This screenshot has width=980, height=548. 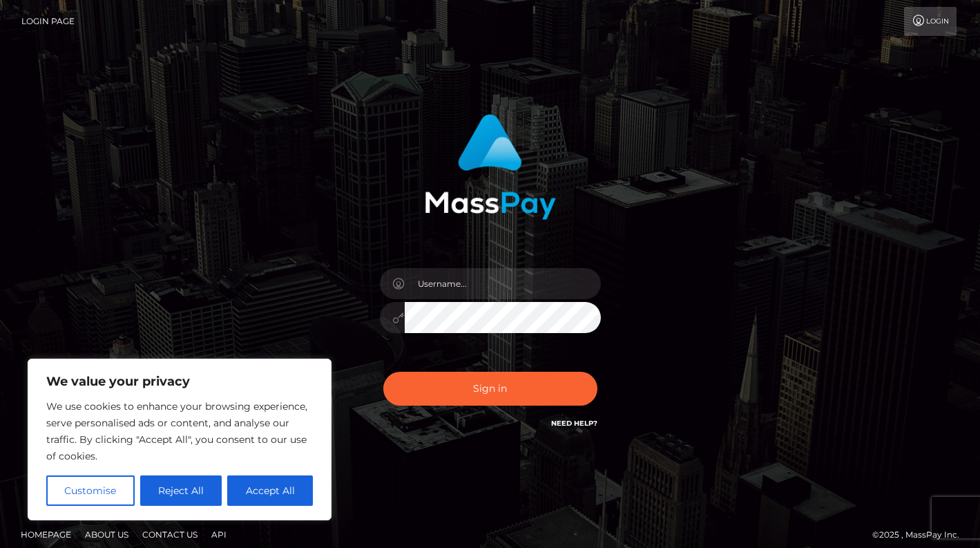 What do you see at coordinates (170, 534) in the screenshot?
I see `a: Contact Us` at bounding box center [170, 534].